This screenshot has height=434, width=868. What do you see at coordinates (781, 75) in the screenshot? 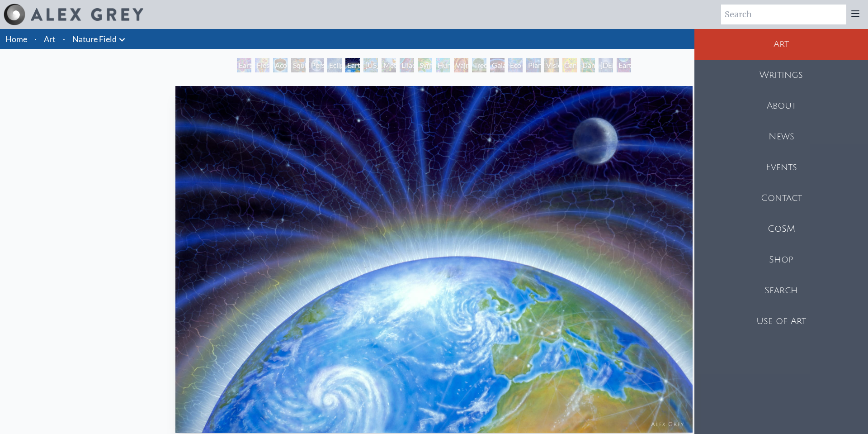
I see `a: Writings` at bounding box center [781, 75].